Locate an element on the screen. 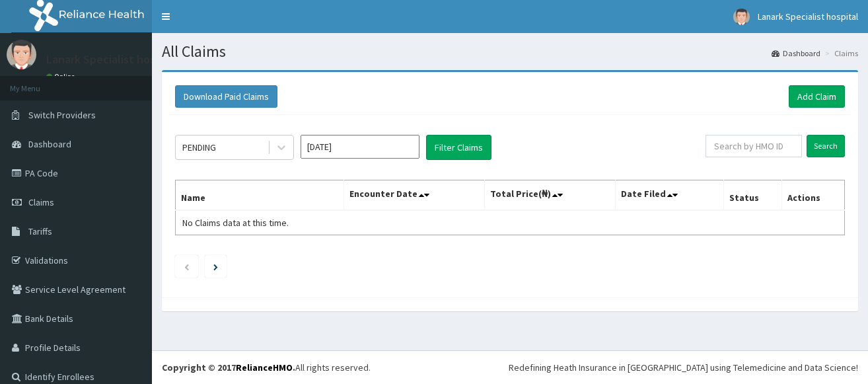 The image size is (868, 384). strong: Copyright © 2017 . is located at coordinates (229, 368).